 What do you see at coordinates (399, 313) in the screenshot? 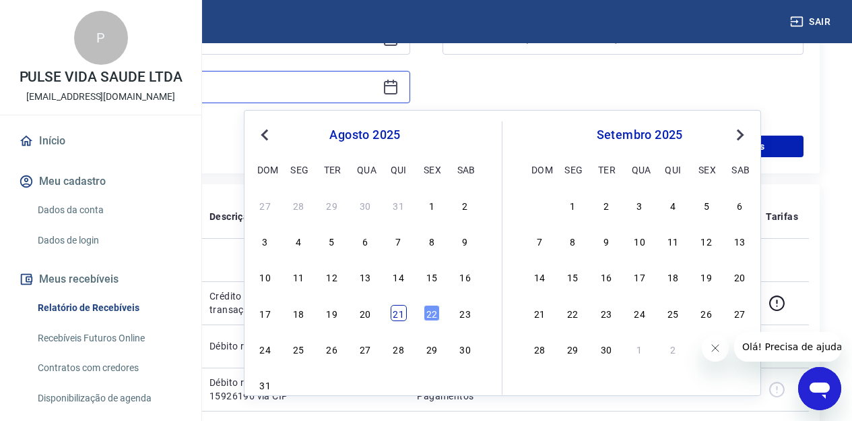
I see `div: Choose quinta-feira, 21 de agosto de 2025` at bounding box center [399, 313].